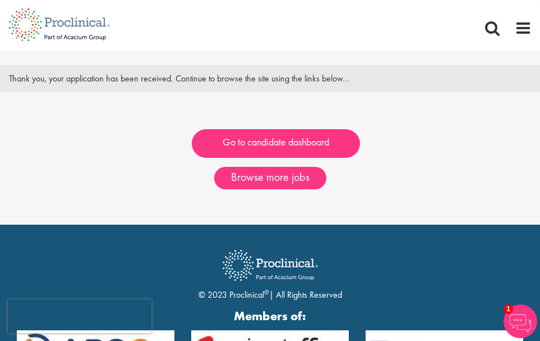 The width and height of the screenshot is (540, 341). What do you see at coordinates (521, 321) in the screenshot?
I see `img: Chatbot` at bounding box center [521, 321].